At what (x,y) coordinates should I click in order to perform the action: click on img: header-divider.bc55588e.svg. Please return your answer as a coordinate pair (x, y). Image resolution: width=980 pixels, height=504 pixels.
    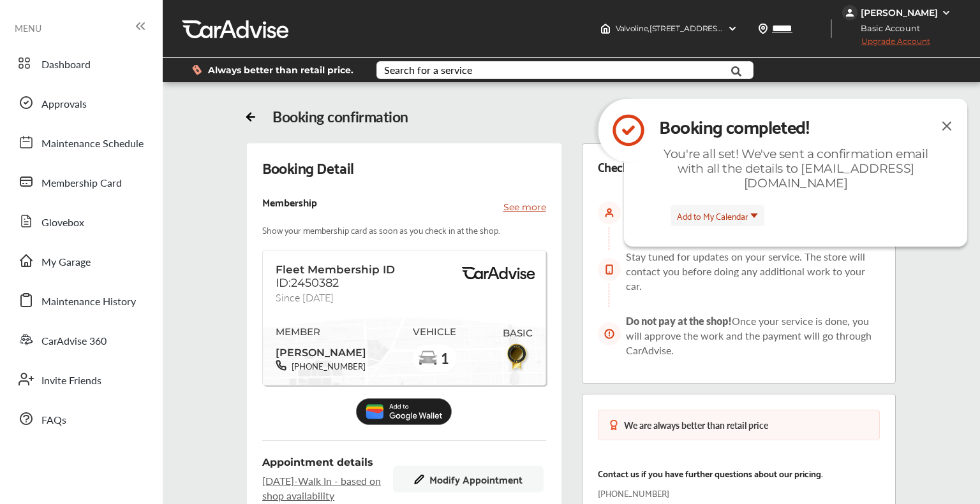
    Looking at the image, I should click on (831, 29).